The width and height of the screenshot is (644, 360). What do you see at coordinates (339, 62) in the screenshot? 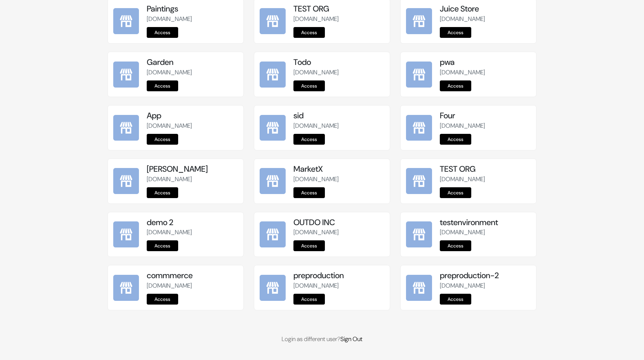
I see `h5: Todo` at bounding box center [339, 62].